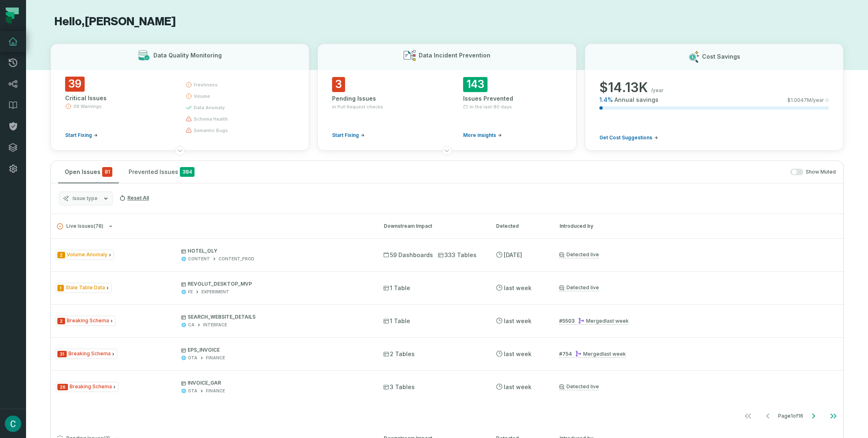  Describe the element at coordinates (275, 251) in the screenshot. I see `p: HOTEL_OLY` at that location.